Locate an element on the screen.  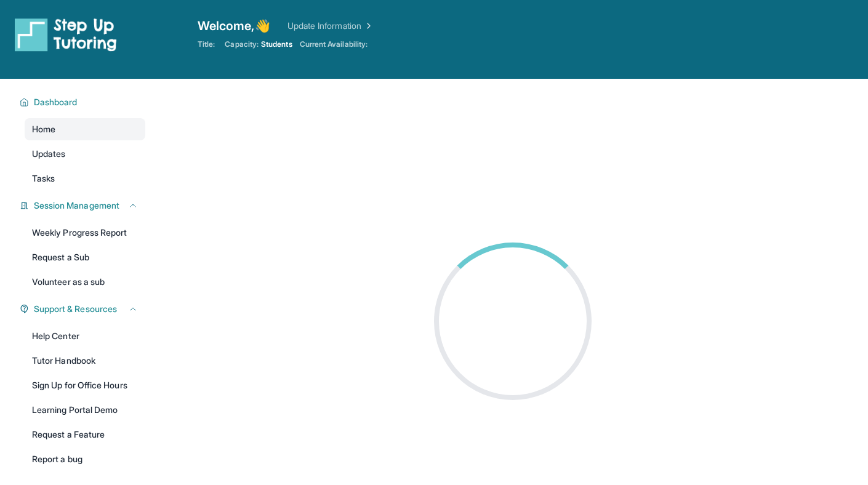
span: Home is located at coordinates (44, 129).